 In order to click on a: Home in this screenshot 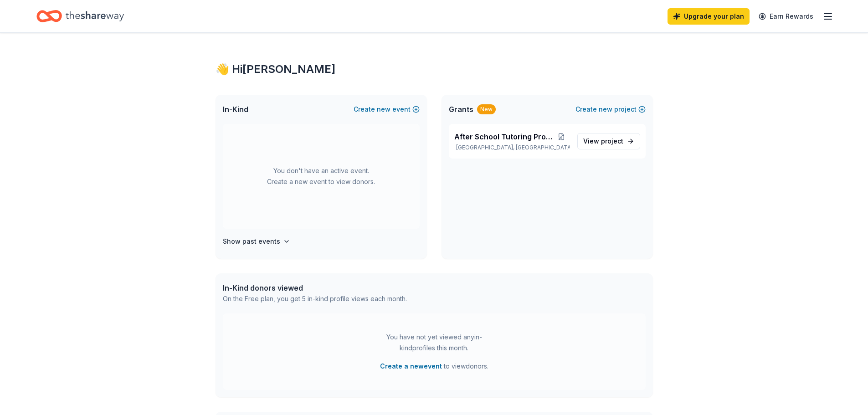, I will do `click(80, 16)`.